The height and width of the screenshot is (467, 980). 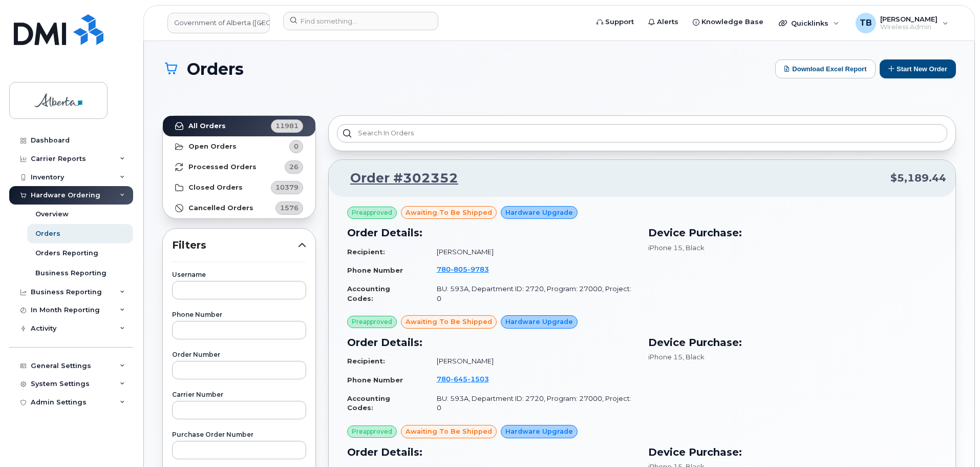 I want to click on a: Open Orders0, so click(x=239, y=147).